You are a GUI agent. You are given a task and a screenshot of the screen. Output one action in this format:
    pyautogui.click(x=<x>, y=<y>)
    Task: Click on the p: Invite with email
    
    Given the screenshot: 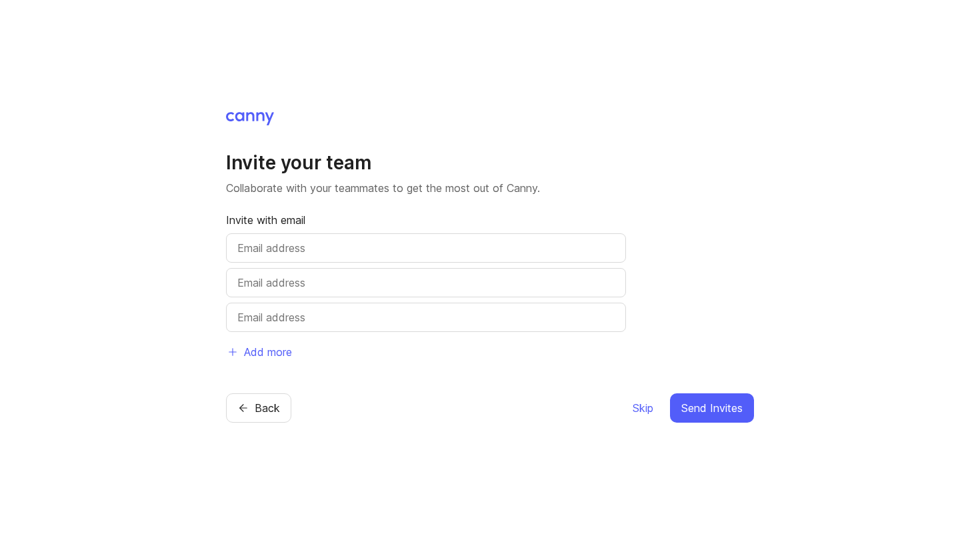 What is the action you would take?
    pyautogui.click(x=426, y=220)
    